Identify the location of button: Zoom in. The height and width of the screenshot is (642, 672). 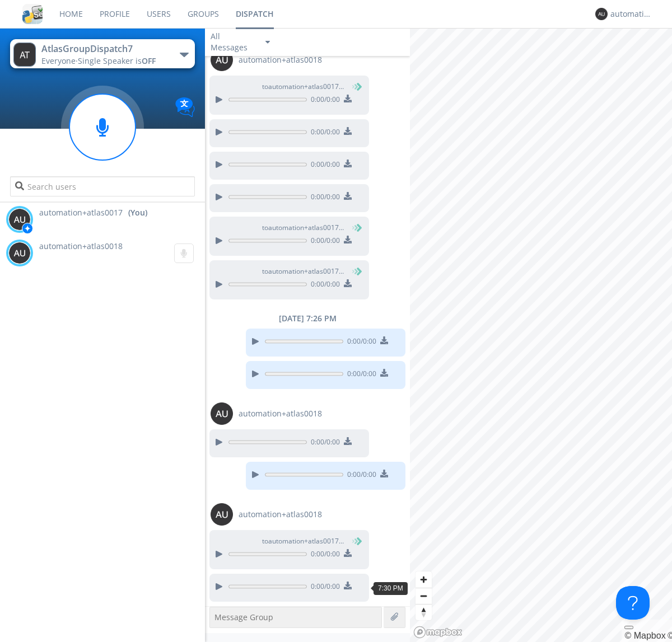
(423, 579).